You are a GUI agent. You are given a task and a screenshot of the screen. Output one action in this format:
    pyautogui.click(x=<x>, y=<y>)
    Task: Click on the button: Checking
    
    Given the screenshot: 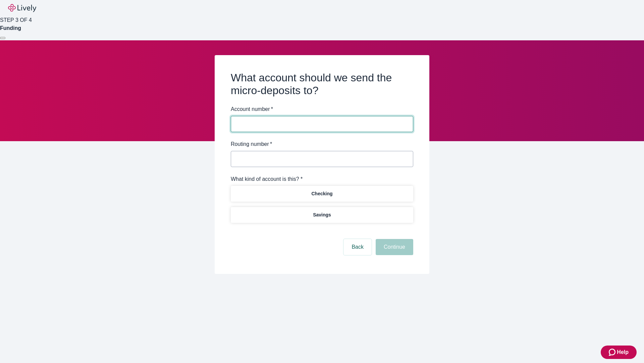 What is the action you would take?
    pyautogui.click(x=322, y=193)
    